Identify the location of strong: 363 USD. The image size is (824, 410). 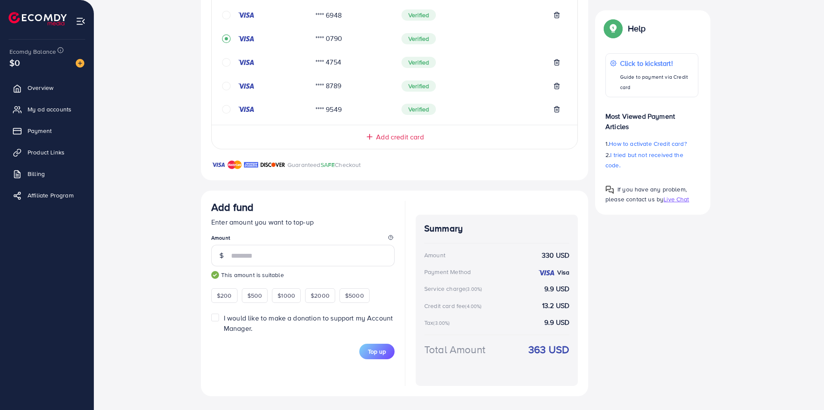
(548, 349).